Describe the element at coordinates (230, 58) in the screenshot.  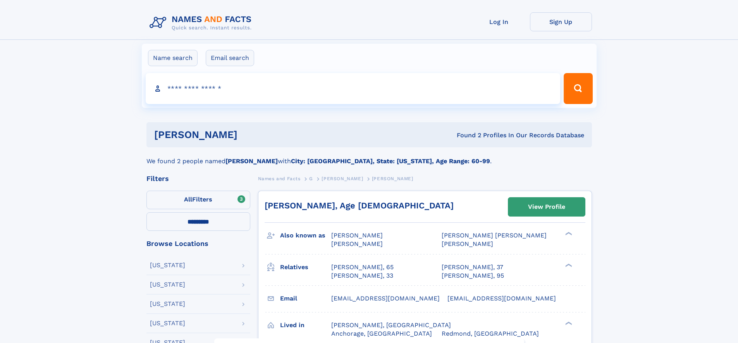
I see `label: Email search` at that location.